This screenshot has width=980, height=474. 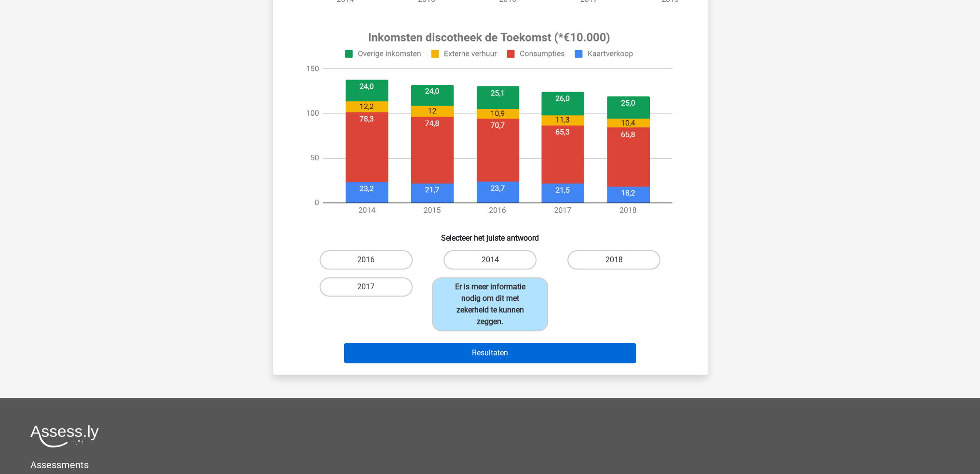 I want to click on h6: Selecteer het juiste antwoord, so click(x=490, y=234).